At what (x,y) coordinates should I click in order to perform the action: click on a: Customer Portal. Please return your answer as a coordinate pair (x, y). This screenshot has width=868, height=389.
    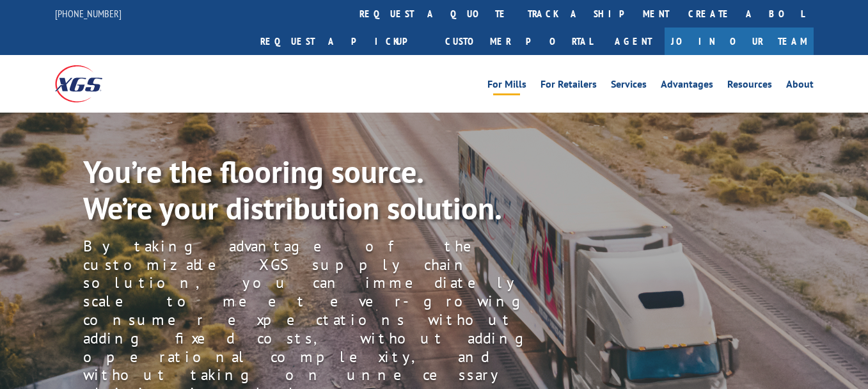
    Looking at the image, I should click on (518, 40).